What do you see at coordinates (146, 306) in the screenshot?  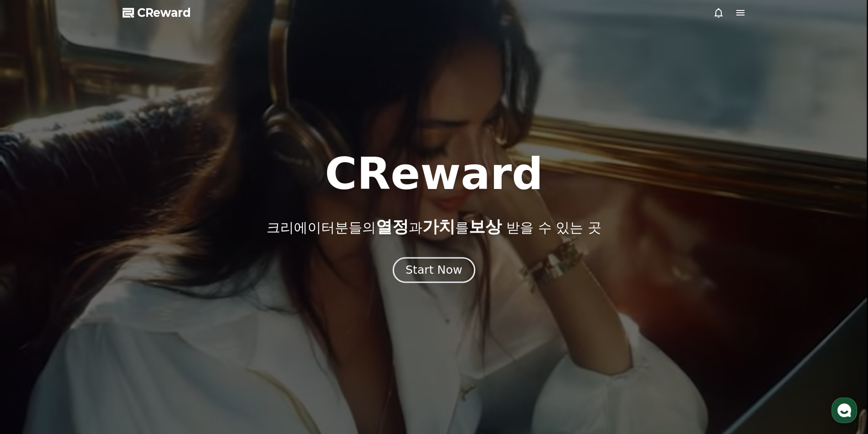 I see `span: 설정` at bounding box center [146, 306].